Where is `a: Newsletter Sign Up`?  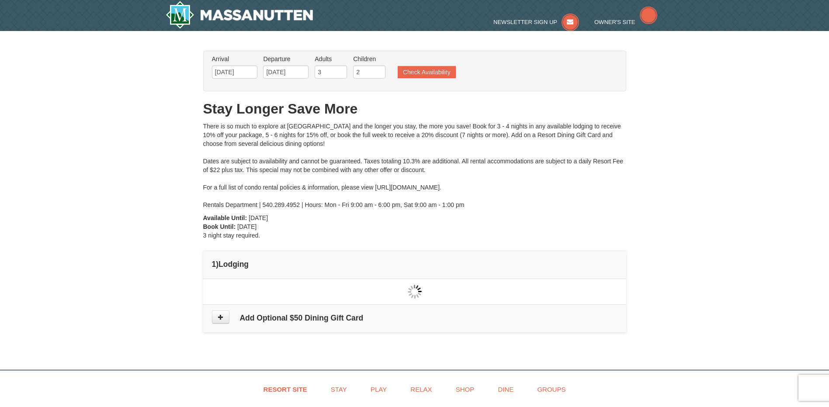
a: Newsletter Sign Up is located at coordinates (536, 22).